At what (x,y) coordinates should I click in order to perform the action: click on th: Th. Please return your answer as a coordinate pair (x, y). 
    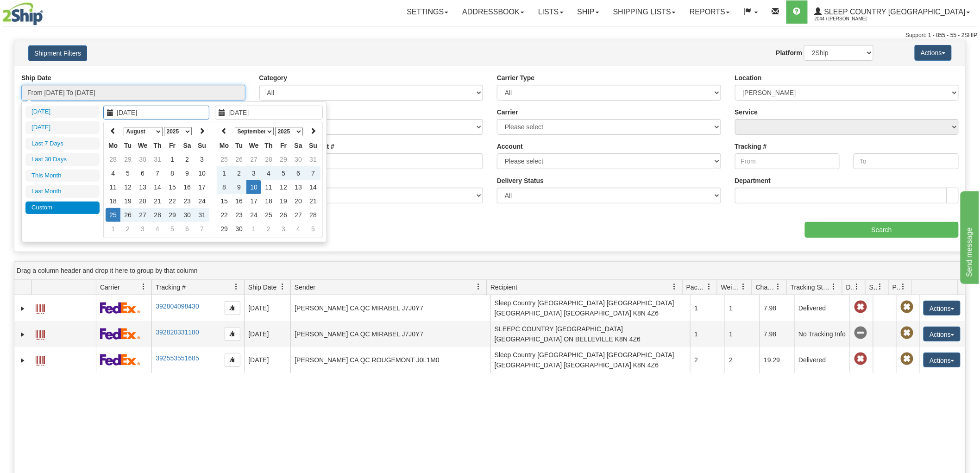
    Looking at the image, I should click on (158, 145).